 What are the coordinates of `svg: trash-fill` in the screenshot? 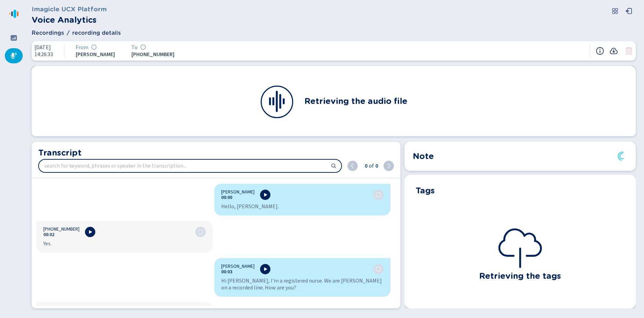 It's located at (629, 51).